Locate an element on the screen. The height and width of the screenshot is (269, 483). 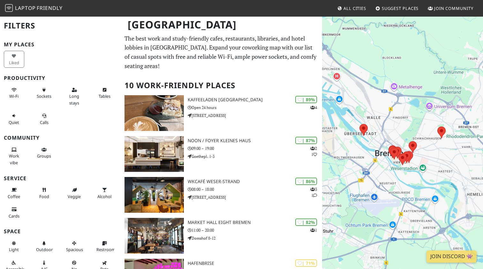
span: Food is located at coordinates (44, 196).